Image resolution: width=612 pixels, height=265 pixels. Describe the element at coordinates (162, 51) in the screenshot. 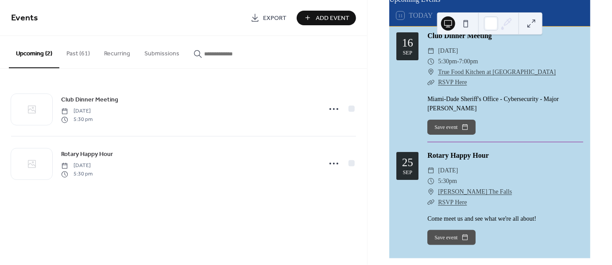

I see `button: Submissions` at that location.